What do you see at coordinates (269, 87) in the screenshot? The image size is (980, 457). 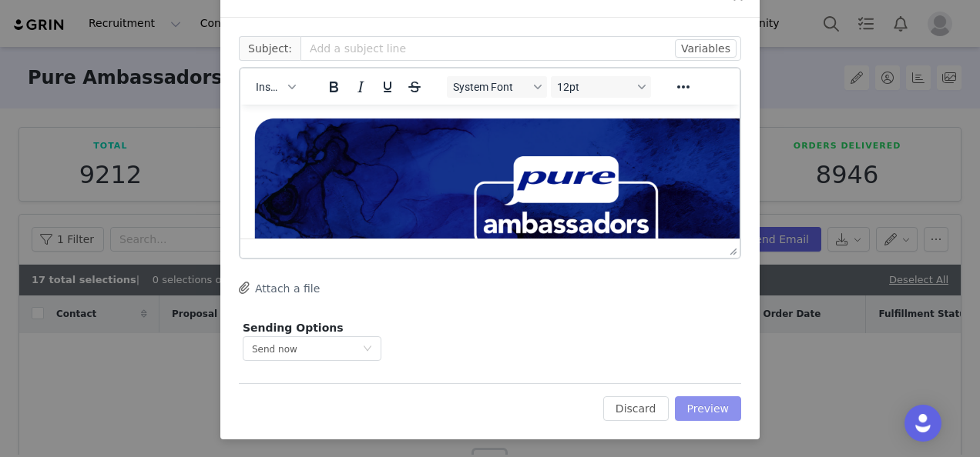 I see `span: Insert` at bounding box center [269, 87].